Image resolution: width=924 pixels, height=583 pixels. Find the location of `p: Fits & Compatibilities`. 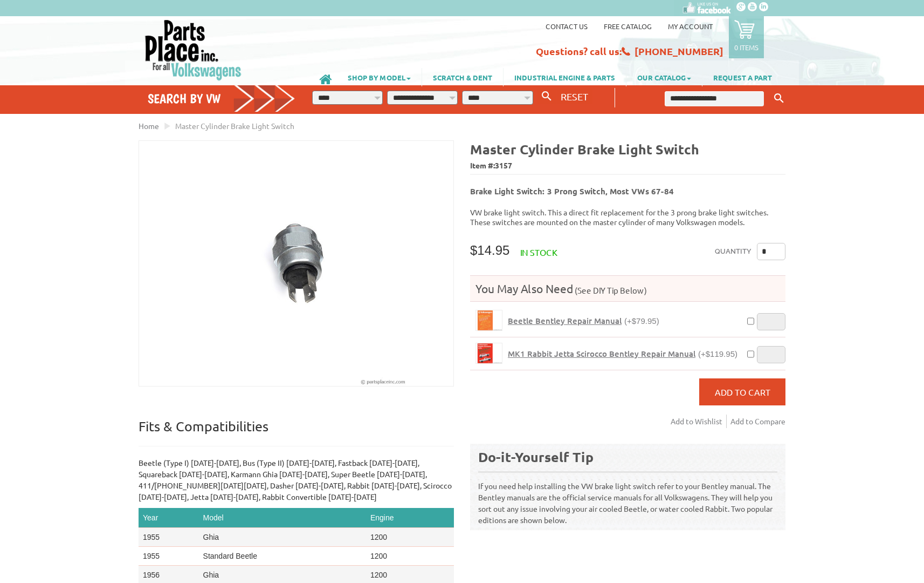

p: Fits & Compatibilities is located at coordinates (296, 432).